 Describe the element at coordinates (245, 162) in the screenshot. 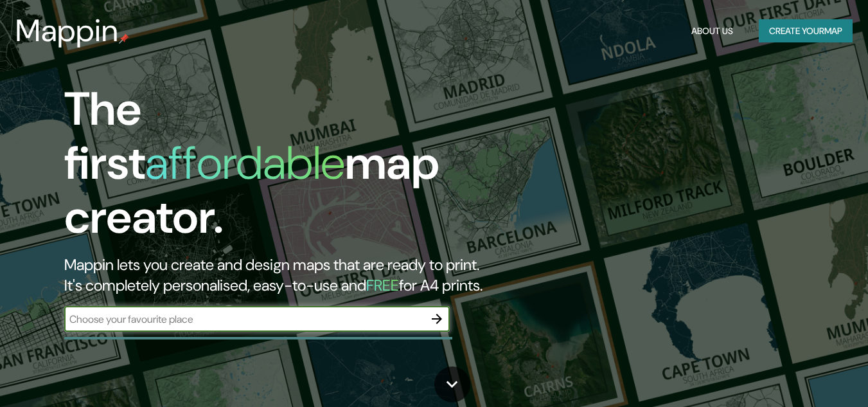

I see `h1: affordable` at that location.